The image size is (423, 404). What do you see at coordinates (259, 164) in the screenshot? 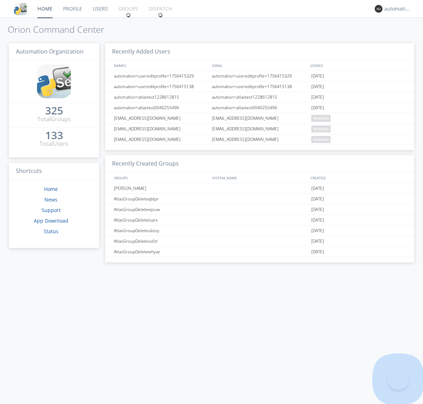
I see `h3: Recently Created Groups` at bounding box center [259, 164].